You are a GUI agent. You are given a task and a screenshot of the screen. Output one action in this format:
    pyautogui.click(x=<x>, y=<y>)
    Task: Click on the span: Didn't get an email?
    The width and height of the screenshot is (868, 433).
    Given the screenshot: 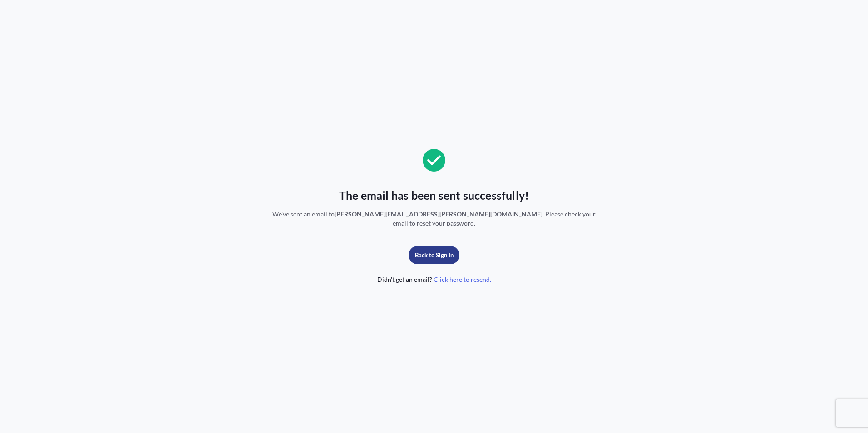 What is the action you would take?
    pyautogui.click(x=434, y=280)
    